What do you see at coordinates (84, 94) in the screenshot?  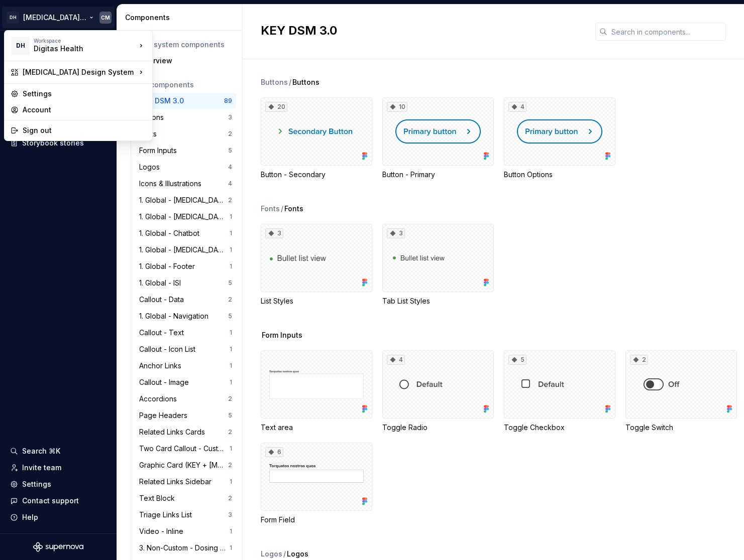 I see `div: Settings` at bounding box center [84, 94].